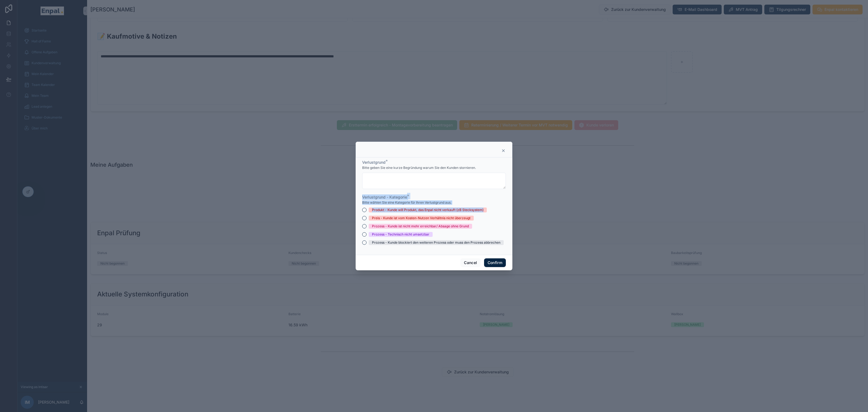 The width and height of the screenshot is (868, 412). I want to click on span: Bitte geben Sie eine kurze Begründung warum Sie den Kunden stornieren., so click(419, 168).